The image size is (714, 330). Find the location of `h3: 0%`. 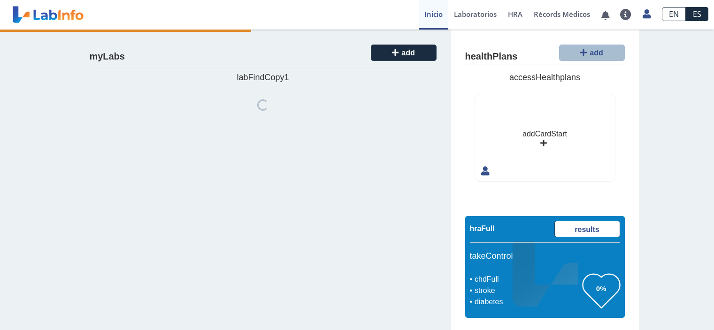

h3: 0% is located at coordinates (601, 289).